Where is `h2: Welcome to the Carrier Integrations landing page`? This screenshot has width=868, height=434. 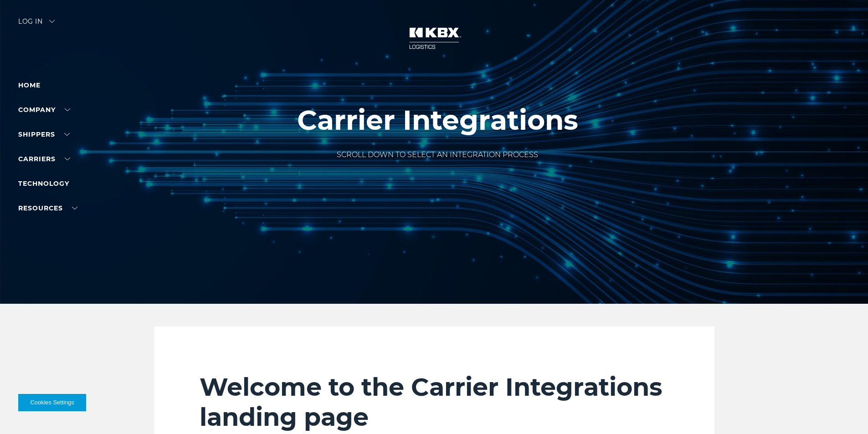
h2: Welcome to the Carrier Integrations landing page is located at coordinates (434, 402).